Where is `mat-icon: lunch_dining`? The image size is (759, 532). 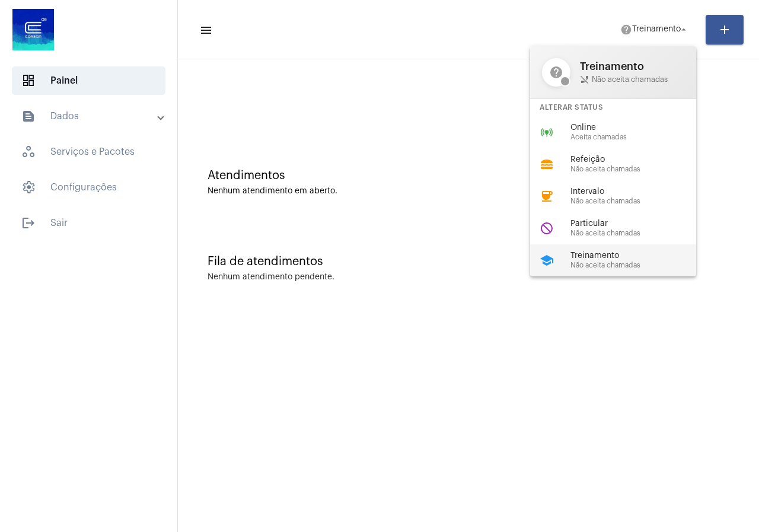
mat-icon: lunch_dining is located at coordinates (547, 165).